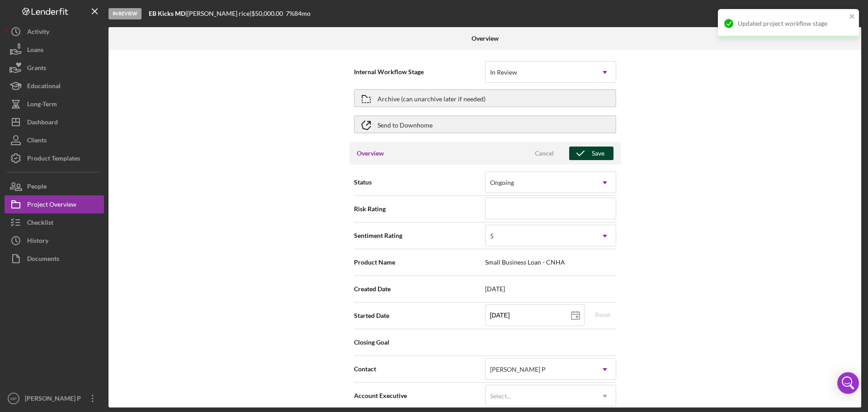 Image resolution: width=868 pixels, height=412 pixels. What do you see at coordinates (54, 104) in the screenshot?
I see `button: Long-Term` at bounding box center [54, 104].